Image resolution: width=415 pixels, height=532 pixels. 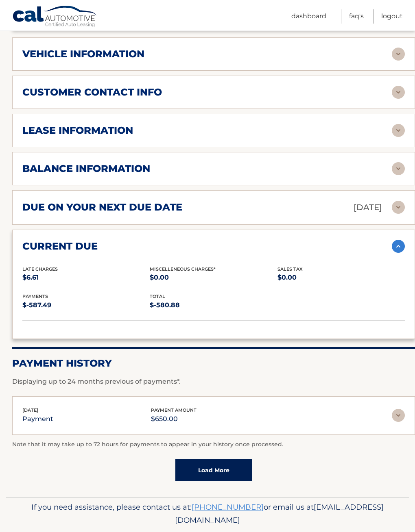 I want to click on p: Note that it may take up to 72 hours for payments to appear in your history once processed., so click(x=213, y=445).